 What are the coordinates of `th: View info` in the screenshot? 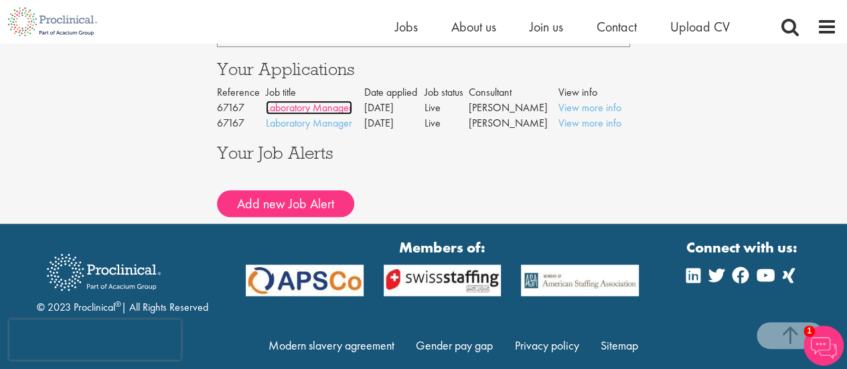 It's located at (594, 92).